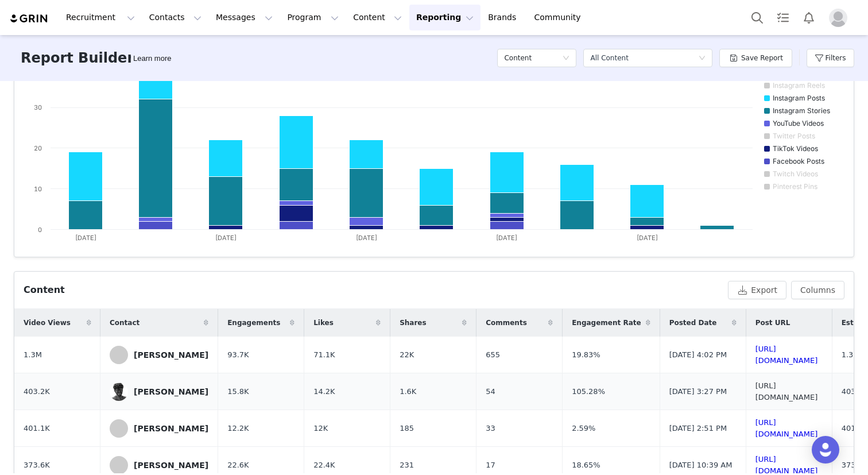 The image size is (868, 475). What do you see at coordinates (445, 17) in the screenshot?
I see `button: Reporting` at bounding box center [445, 17].